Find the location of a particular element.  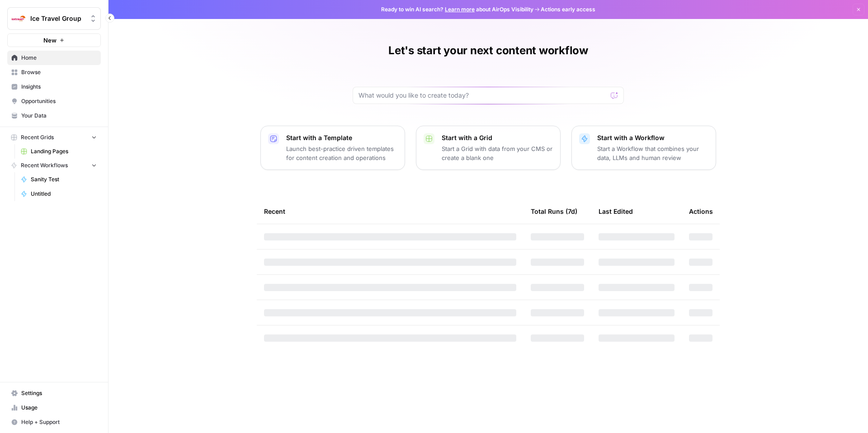

span: Ready to win AI search? about AirOps Visibility is located at coordinates (457, 9).